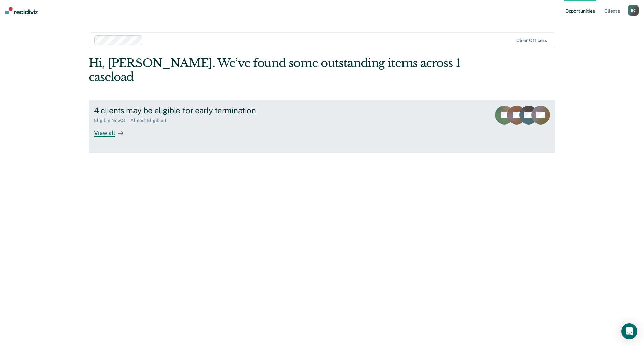  Describe the element at coordinates (212, 110) in the screenshot. I see `div: 4 clients may be eligible for early termination` at that location.